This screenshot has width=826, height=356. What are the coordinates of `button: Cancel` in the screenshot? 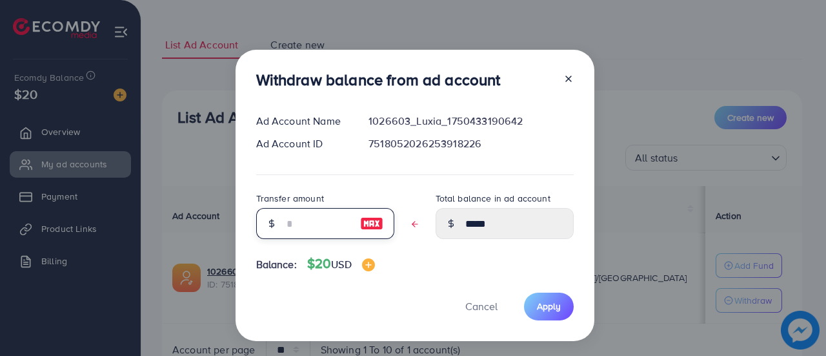 It's located at (482, 306).